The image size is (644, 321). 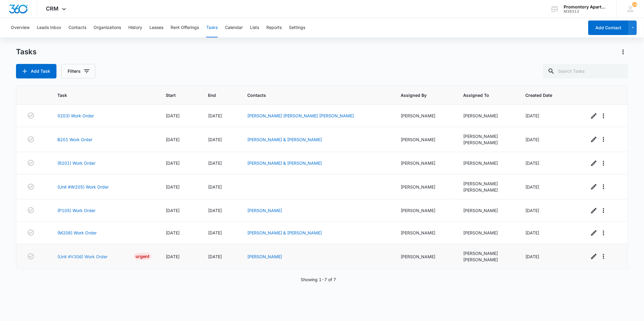 What do you see at coordinates (175, 95) in the screenshot?
I see `span: Start` at bounding box center [175, 95].